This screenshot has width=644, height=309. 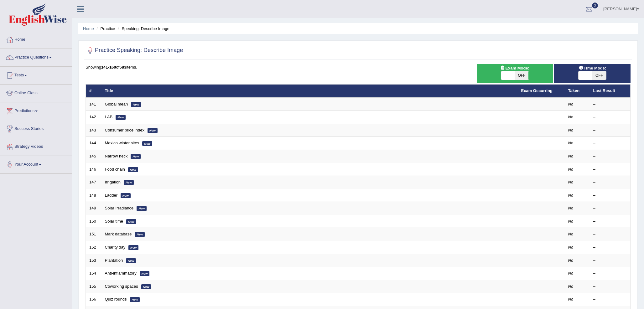 What do you see at coordinates (119, 208) in the screenshot?
I see `a: Solar Irradiance` at bounding box center [119, 208].